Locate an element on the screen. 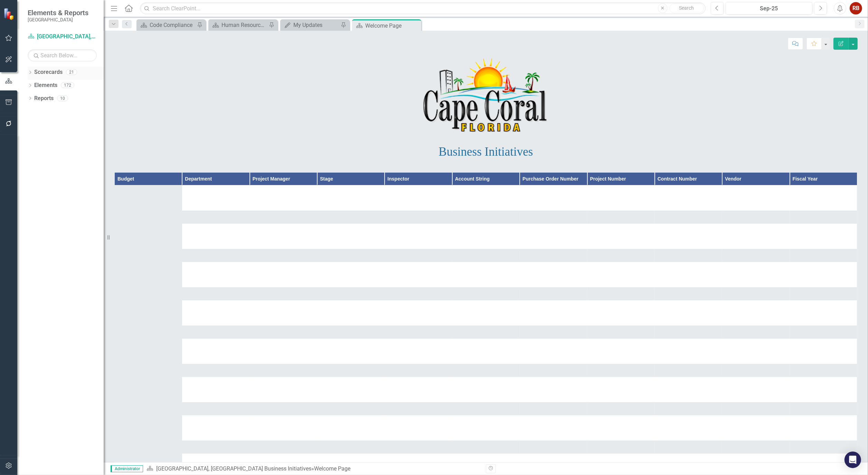 This screenshot has height=475, width=868. button: Sep-25 is located at coordinates (769, 8).